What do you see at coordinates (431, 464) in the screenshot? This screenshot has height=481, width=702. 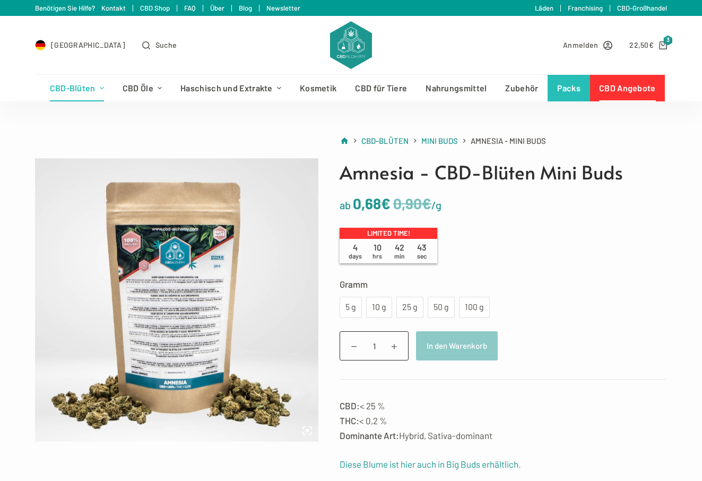 I see `a: Diese Blume ist hier auch in Big Buds erhältlich.` at bounding box center [431, 464].